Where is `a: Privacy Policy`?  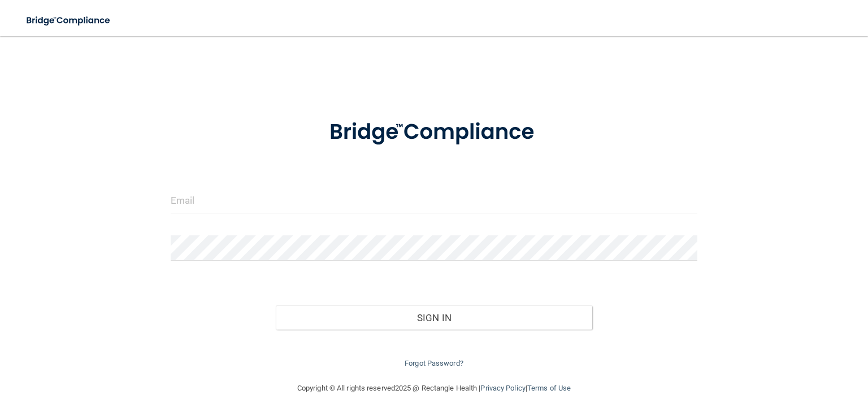 a: Privacy Policy is located at coordinates (502, 388).